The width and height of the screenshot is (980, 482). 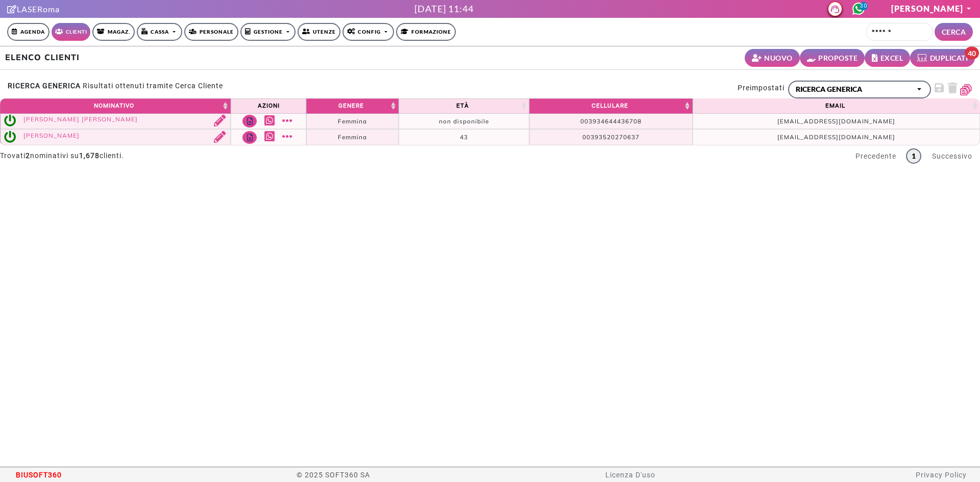 I want to click on span: 40, so click(x=972, y=53).